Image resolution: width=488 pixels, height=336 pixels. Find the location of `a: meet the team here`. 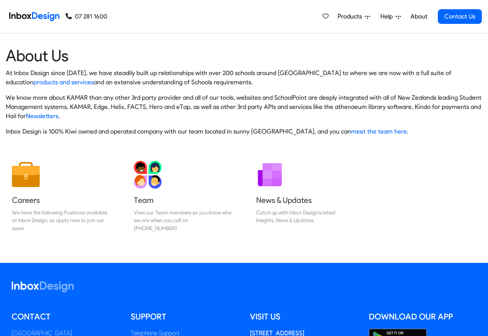

a: meet the team here is located at coordinates (378, 131).